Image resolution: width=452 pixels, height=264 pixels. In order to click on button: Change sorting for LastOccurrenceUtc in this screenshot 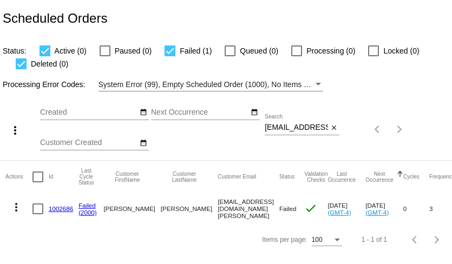, I will do `click(341, 177)`.